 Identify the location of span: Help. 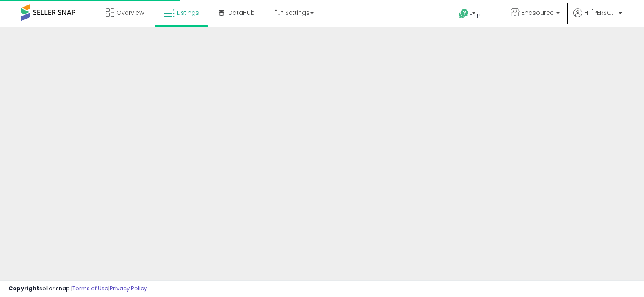
(475, 15).